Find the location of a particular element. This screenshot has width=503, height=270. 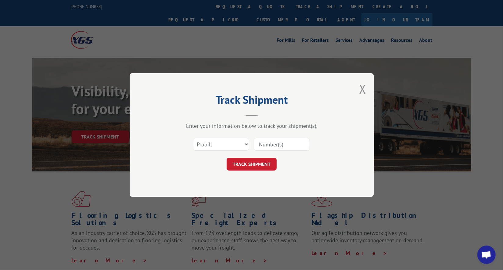

h2: Track Shipment is located at coordinates (252, 101).